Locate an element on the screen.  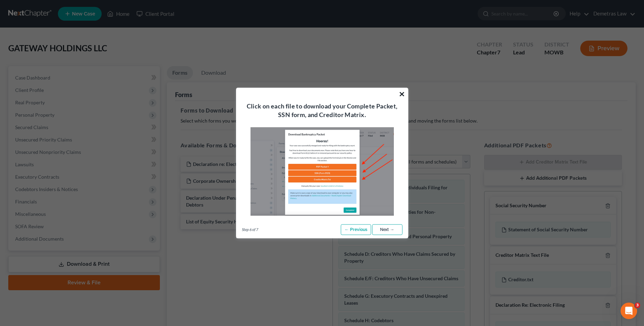
h4: Click on each file to download your Complete Packet, SSN form, and Creditor Matrix. is located at coordinates (322, 110).